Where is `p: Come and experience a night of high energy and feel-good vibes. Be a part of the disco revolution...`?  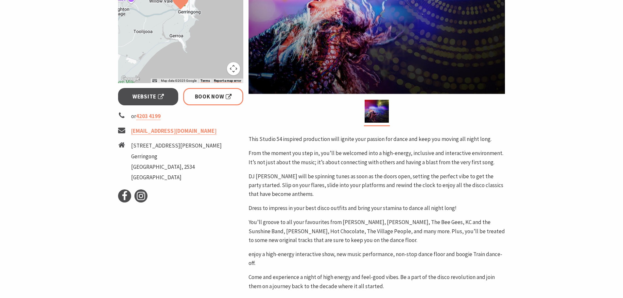
p: Come and experience a night of high energy and feel-good vibes. Be a part of the disco revolution... is located at coordinates (377, 281).